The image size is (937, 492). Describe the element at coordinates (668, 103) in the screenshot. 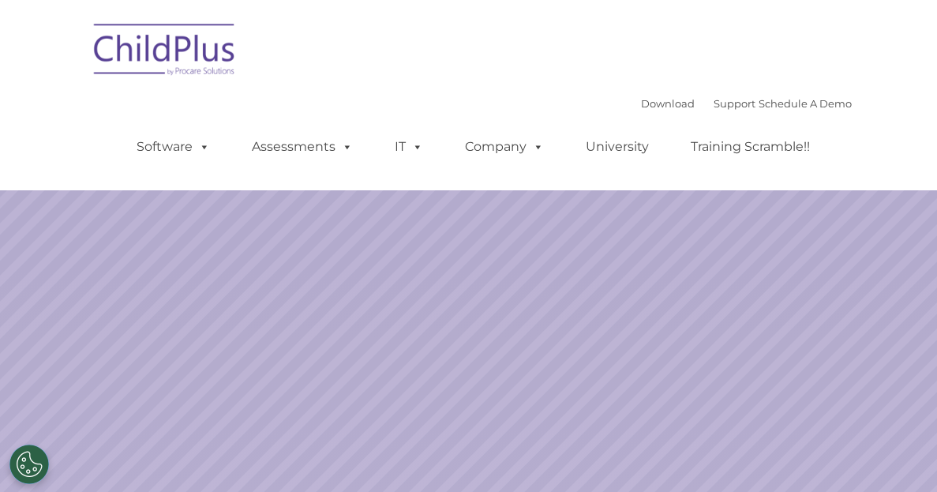

I see `a: Download` at that location.